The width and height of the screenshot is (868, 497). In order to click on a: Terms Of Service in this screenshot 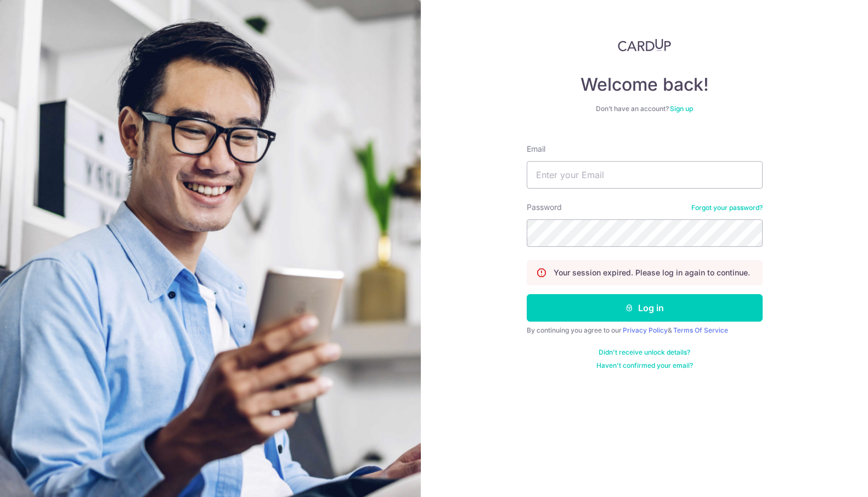, I will do `click(701, 330)`.